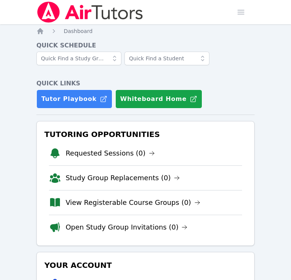 The image size is (291, 280). I want to click on input: Quick Find a Student, so click(167, 58).